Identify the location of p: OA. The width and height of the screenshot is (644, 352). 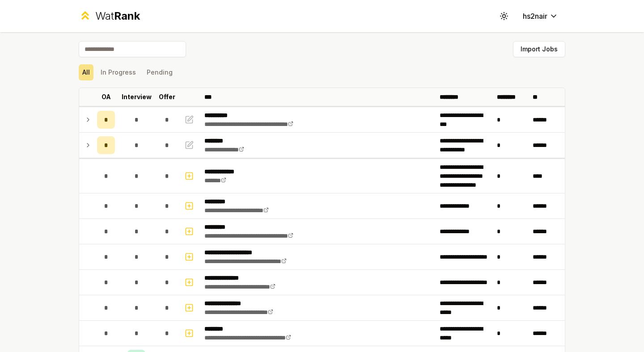
(106, 97).